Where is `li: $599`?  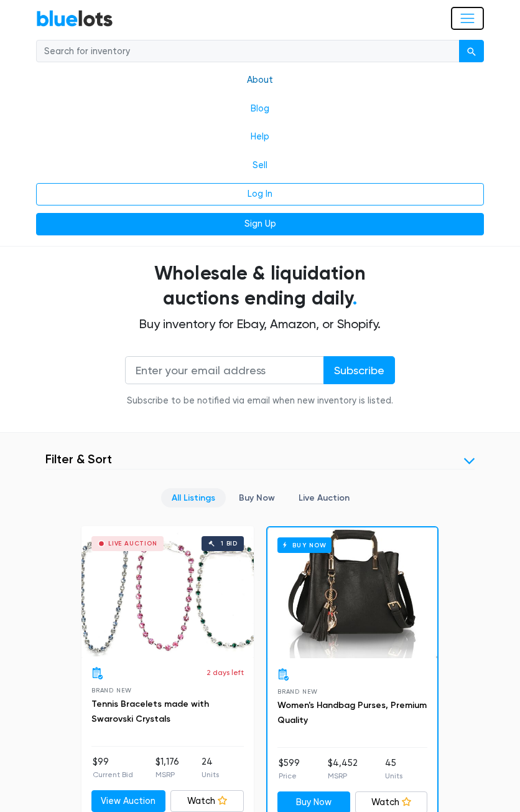
li: $599 is located at coordinates (289, 769).